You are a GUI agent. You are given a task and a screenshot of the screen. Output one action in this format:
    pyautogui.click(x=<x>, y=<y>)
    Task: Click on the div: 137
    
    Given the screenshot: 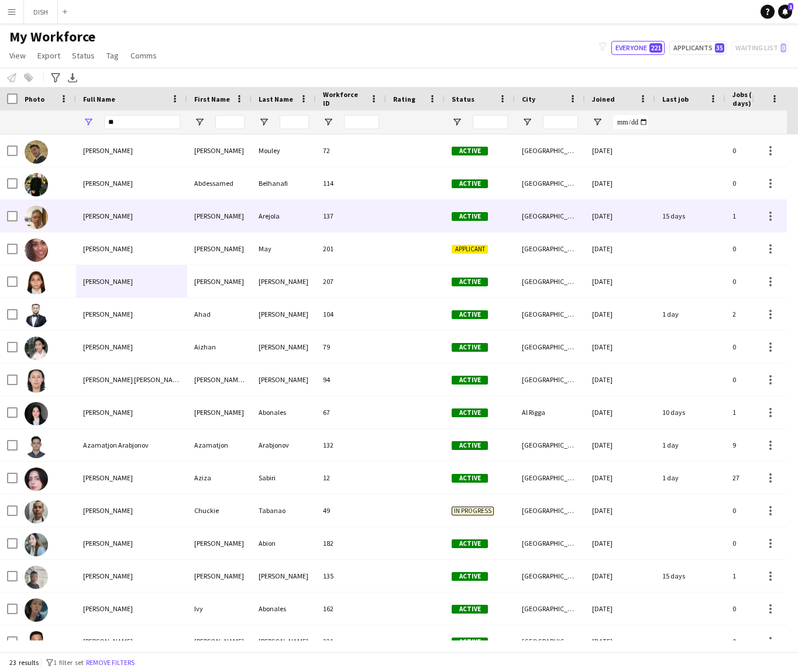 What is the action you would take?
    pyautogui.click(x=351, y=216)
    